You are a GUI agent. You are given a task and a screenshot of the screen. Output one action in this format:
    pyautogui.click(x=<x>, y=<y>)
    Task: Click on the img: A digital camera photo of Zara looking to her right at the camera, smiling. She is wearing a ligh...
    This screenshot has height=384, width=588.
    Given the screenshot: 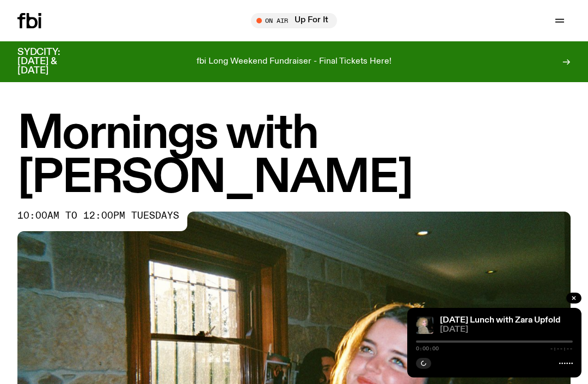 What is the action you would take?
    pyautogui.click(x=425, y=325)
    